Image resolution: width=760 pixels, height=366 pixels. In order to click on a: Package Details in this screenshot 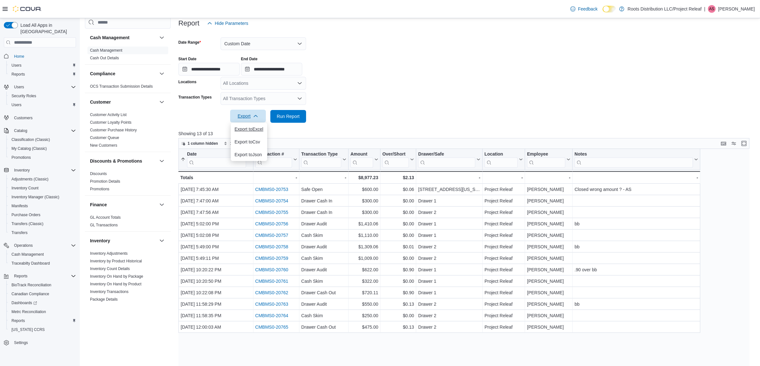, I will do `click(104, 300)`.